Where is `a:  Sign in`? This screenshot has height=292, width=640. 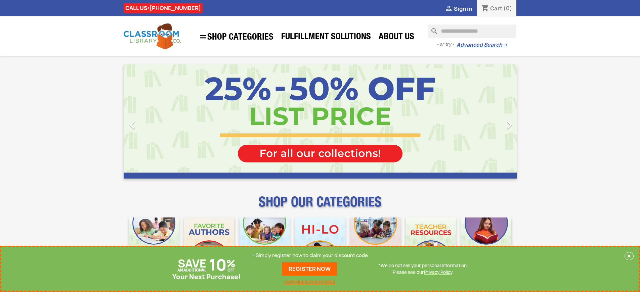 a:  Sign in is located at coordinates (458, 9).